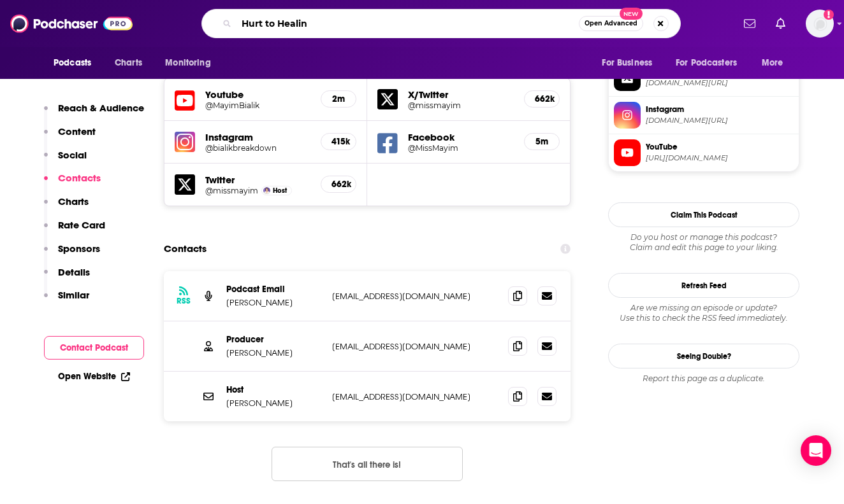  What do you see at coordinates (258, 147) in the screenshot?
I see `h5: @bialikbreakdown` at bounding box center [258, 147].